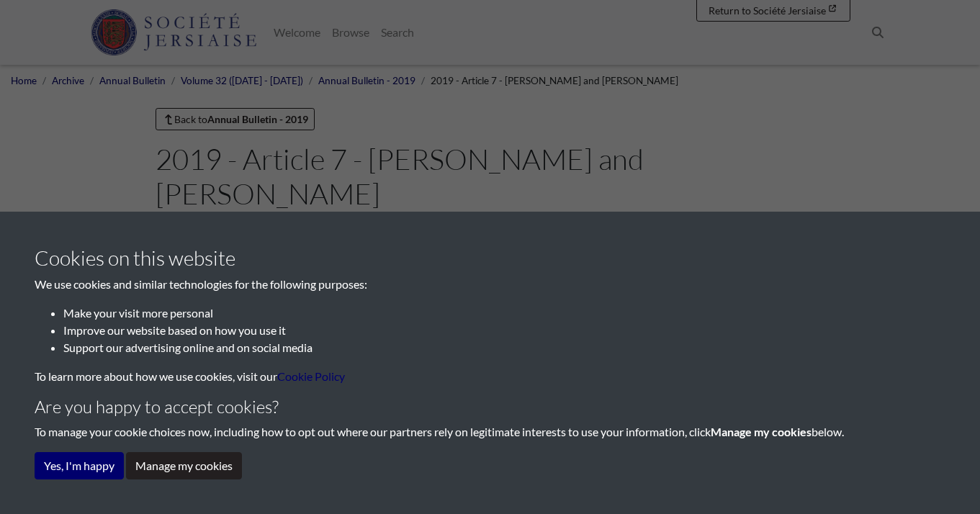 Image resolution: width=980 pixels, height=514 pixels. Describe the element at coordinates (490, 407) in the screenshot. I see `h4: Are you happy to accept cookies?` at that location.